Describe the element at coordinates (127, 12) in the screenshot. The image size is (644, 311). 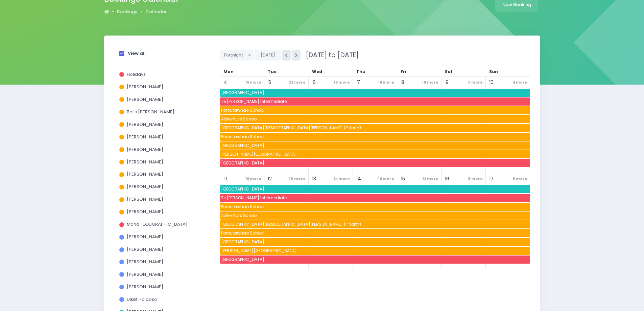
I see `a: Bookings` at that location.